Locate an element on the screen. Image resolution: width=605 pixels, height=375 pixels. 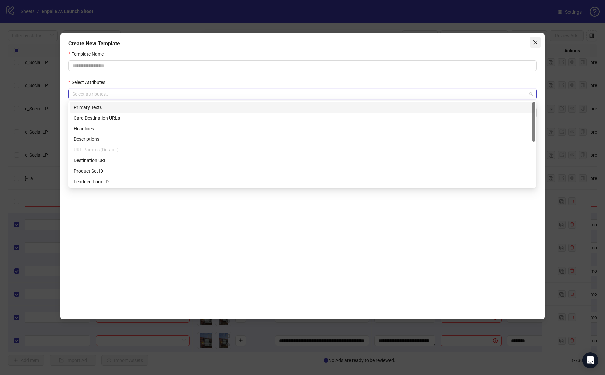
div: Leadgen Form ID is located at coordinates (302, 182).